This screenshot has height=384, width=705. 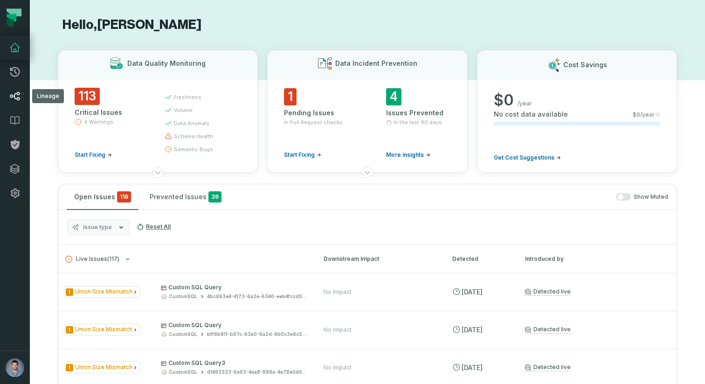 I want to click on button: Live Issues(117), so click(x=186, y=259).